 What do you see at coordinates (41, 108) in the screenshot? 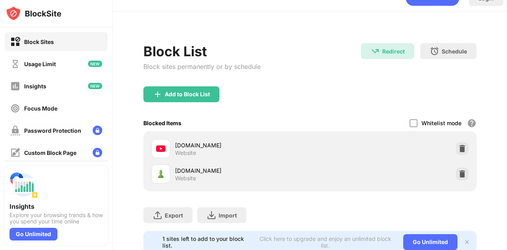
I see `div: Focus Mode` at bounding box center [41, 108].